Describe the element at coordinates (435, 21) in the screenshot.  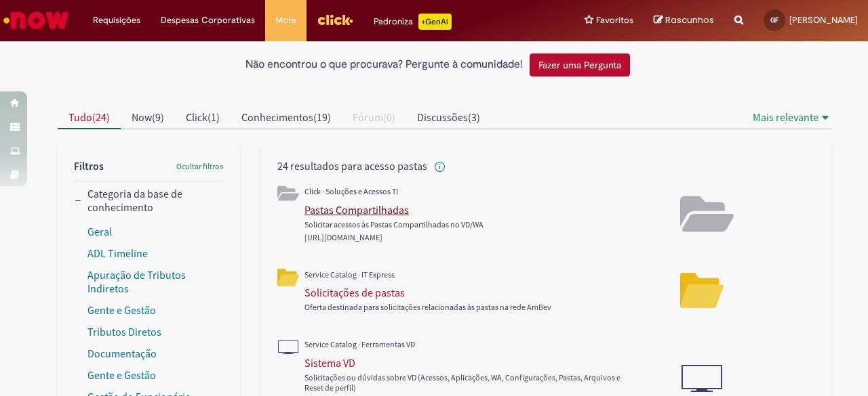
I see `p: +GenAi` at that location.